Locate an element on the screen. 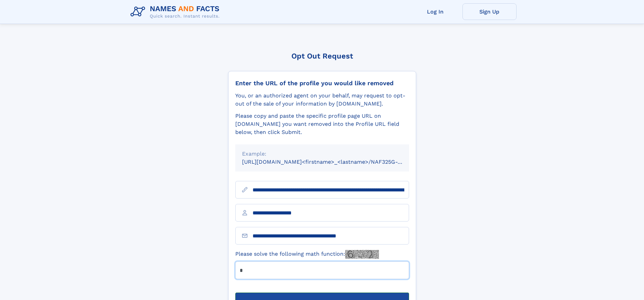 The width and height of the screenshot is (644, 300). div: Enter the URL of the profile you would like removed is located at coordinates (322, 83).